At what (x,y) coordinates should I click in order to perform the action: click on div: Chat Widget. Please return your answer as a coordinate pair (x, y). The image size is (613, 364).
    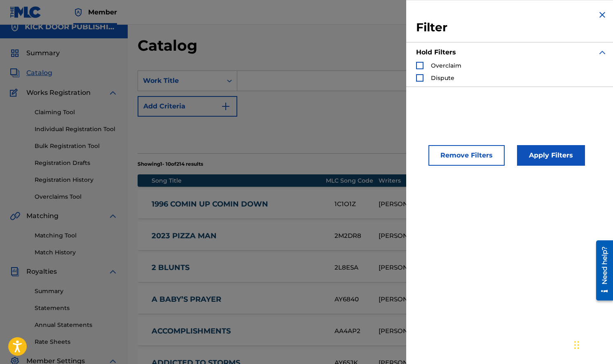
    Looking at the image, I should click on (592, 344).